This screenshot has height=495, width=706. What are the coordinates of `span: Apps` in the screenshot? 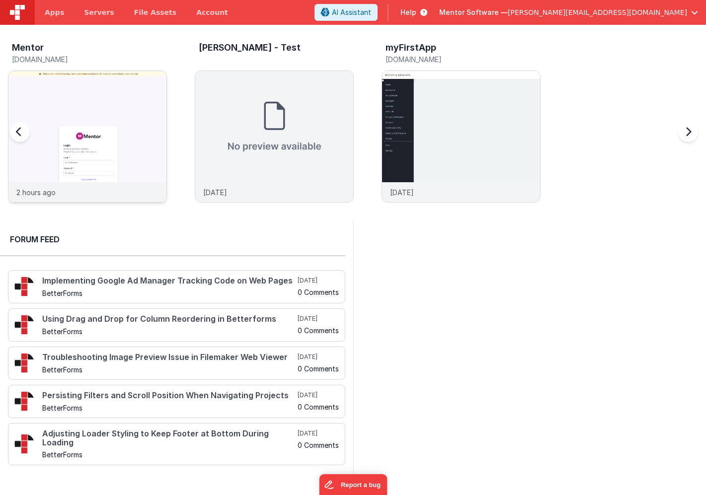 It's located at (54, 12).